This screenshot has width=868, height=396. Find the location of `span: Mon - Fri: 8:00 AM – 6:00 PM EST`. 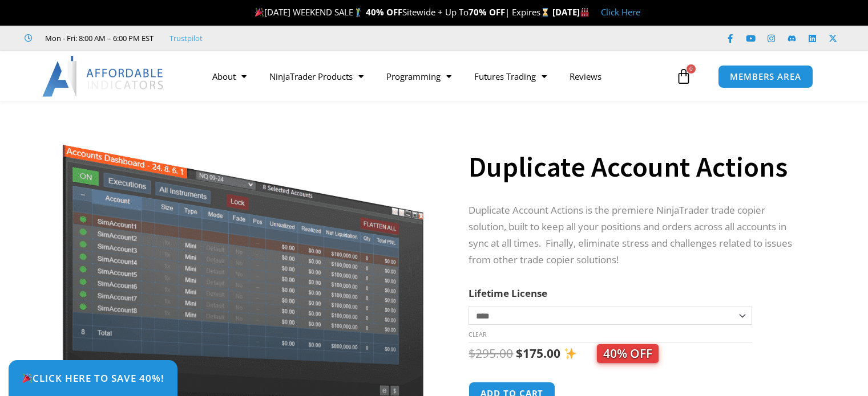

span: Mon - Fri: 8:00 AM – 6:00 PM EST is located at coordinates (97, 38).